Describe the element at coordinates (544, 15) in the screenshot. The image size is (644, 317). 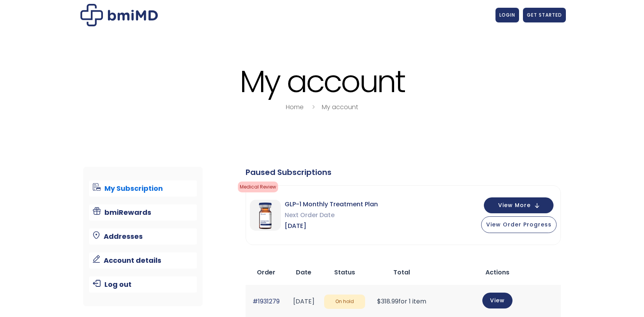
I see `span: GET STARTED` at that location.